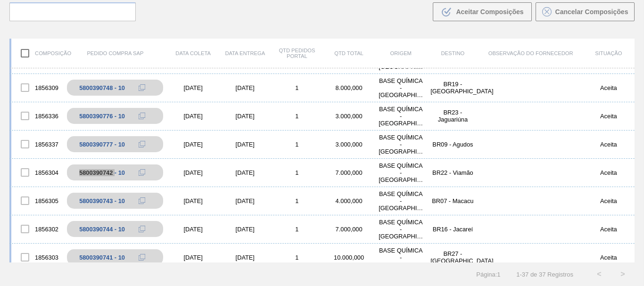 The width and height of the screenshot is (644, 286). What do you see at coordinates (102, 258) in the screenshot?
I see `div: 5800390741 - 10` at bounding box center [102, 258].